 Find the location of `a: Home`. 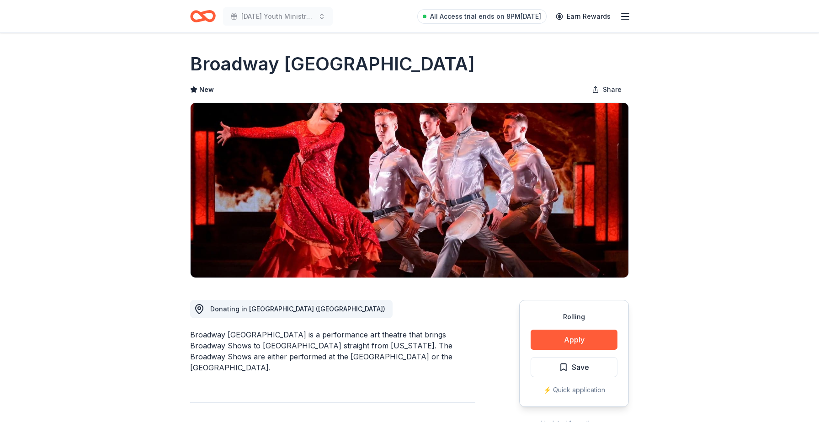

a: Home is located at coordinates (203, 16).